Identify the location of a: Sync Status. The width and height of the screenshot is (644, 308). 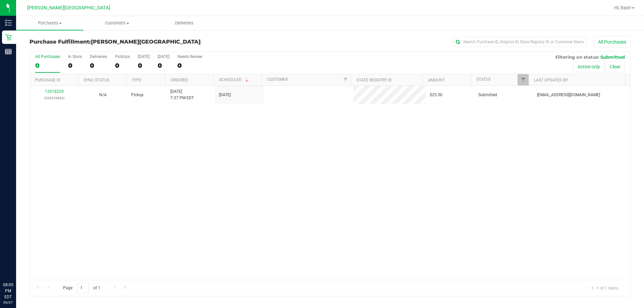
(96, 80).